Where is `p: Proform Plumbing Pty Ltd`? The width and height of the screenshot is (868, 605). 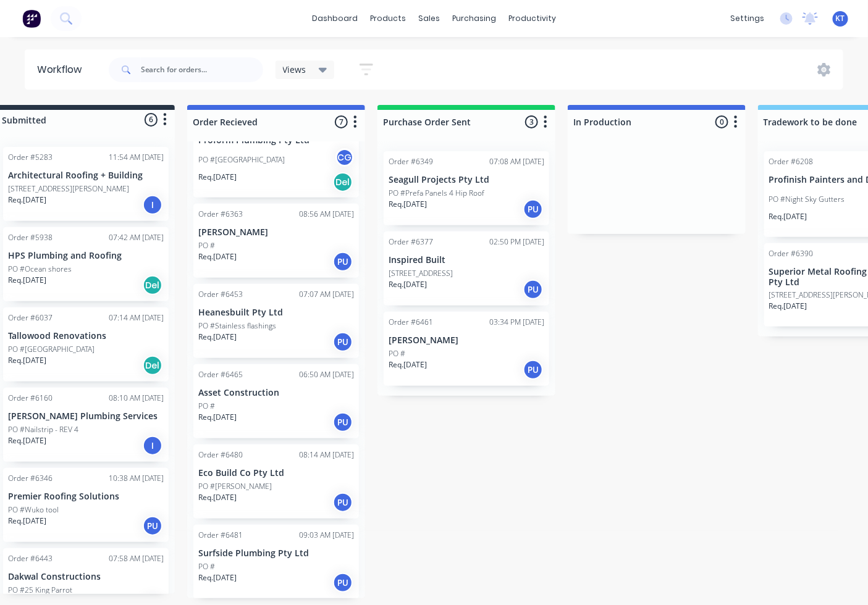
p: Proform Plumbing Pty Ltd is located at coordinates (276, 140).